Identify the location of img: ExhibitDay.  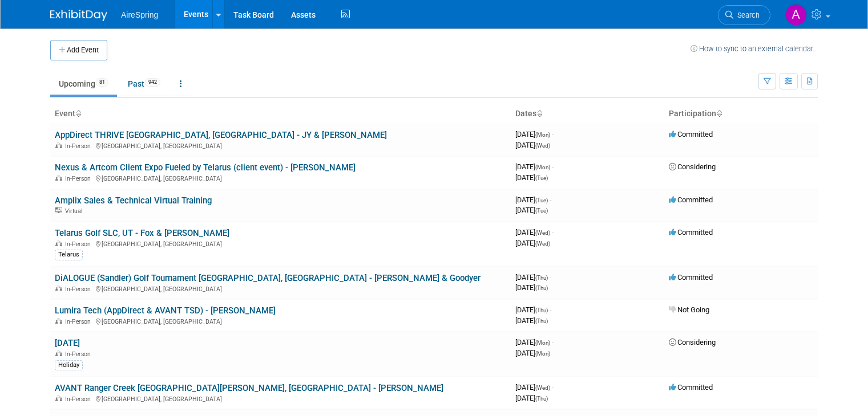
(79, 15).